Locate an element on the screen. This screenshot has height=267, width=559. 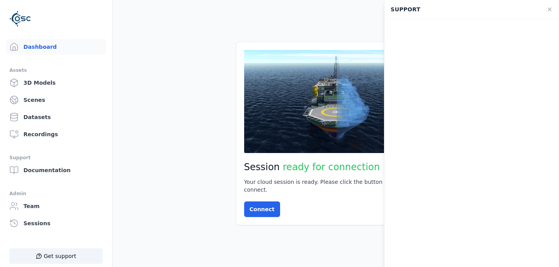
a: 3D Models is located at coordinates (56, 83).